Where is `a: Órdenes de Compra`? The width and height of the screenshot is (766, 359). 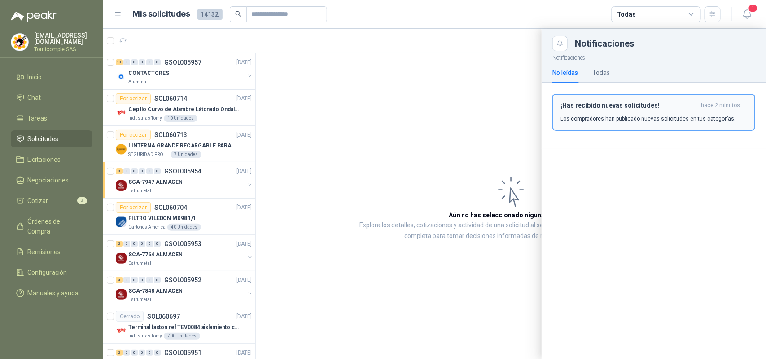 a: Órdenes de Compra is located at coordinates (52, 226).